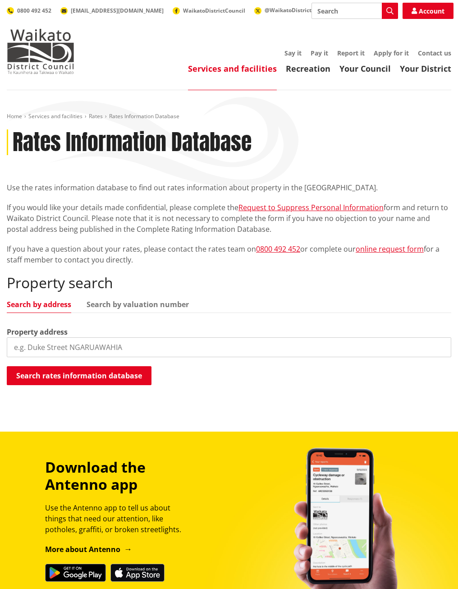 Image resolution: width=458 pixels, height=589 pixels. Describe the element at coordinates (308, 69) in the screenshot. I see `a: Recreation` at that location.